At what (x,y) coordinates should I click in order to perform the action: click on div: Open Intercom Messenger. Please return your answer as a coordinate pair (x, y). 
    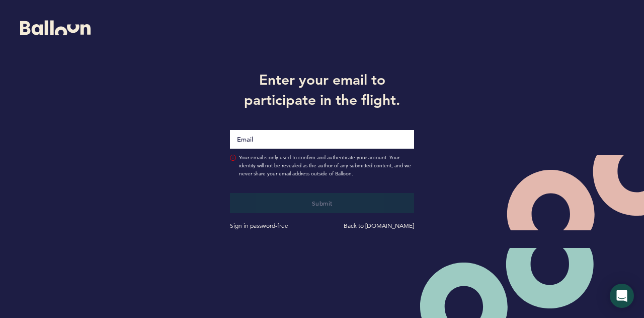
    Looking at the image, I should click on (622, 296).